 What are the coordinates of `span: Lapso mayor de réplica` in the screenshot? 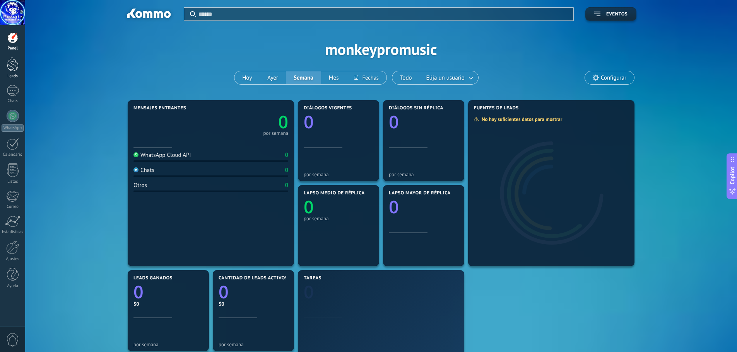 It's located at (419, 193).